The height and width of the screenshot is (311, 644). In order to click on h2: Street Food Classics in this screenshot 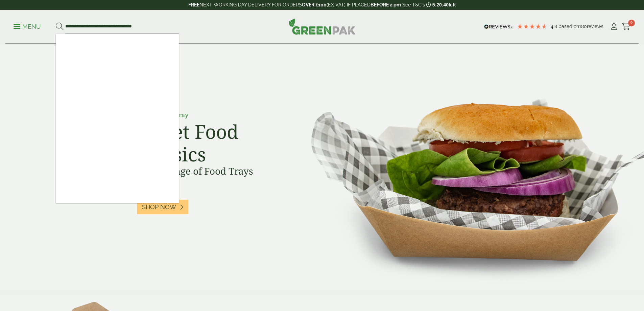, I will do `click(213, 142)`.